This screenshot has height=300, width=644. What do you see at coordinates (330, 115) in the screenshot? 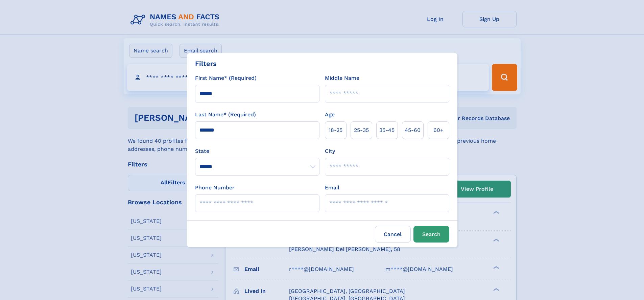
I see `label: Age` at bounding box center [330, 115].